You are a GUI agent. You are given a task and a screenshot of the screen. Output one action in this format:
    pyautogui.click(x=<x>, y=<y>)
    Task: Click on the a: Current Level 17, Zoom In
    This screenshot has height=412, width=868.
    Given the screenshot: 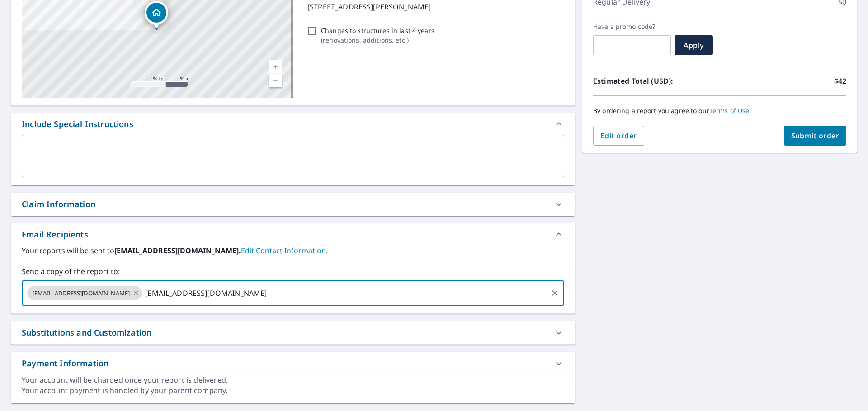 What is the action you would take?
    pyautogui.click(x=276, y=67)
    